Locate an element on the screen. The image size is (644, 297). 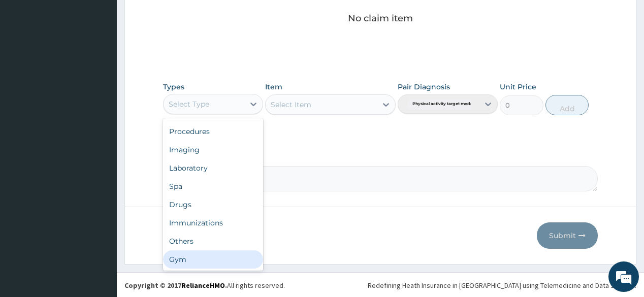
label: Types is located at coordinates (174, 87).